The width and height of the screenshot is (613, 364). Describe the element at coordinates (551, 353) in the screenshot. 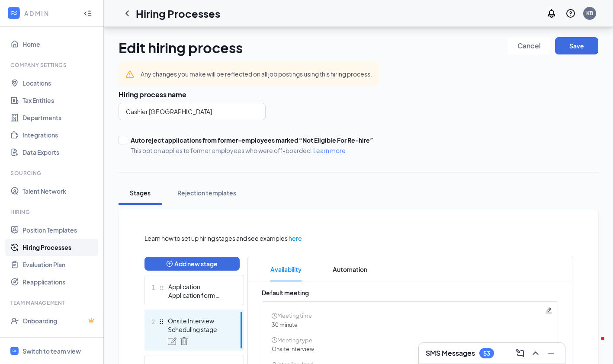

I see `button: Minimize` at that location.